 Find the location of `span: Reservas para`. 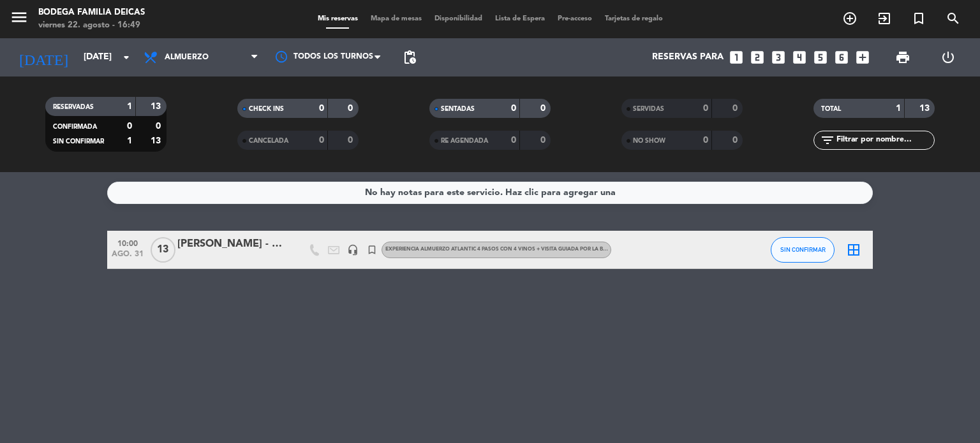

span: Reservas para is located at coordinates (688, 57).